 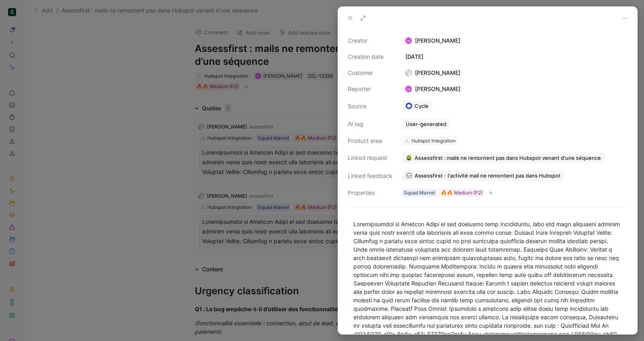 I want to click on div: Product area, so click(x=370, y=141).